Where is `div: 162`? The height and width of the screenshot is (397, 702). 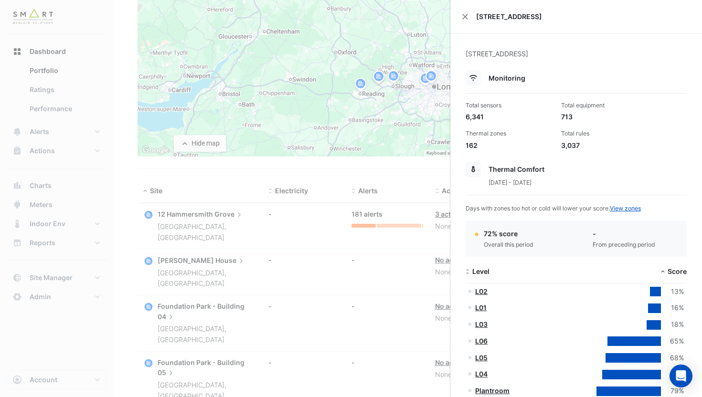 div: 162 is located at coordinates (510, 145).